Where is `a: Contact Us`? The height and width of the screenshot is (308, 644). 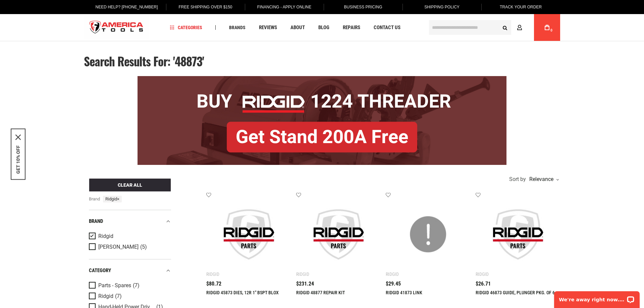 a: Contact Us is located at coordinates (387, 28).